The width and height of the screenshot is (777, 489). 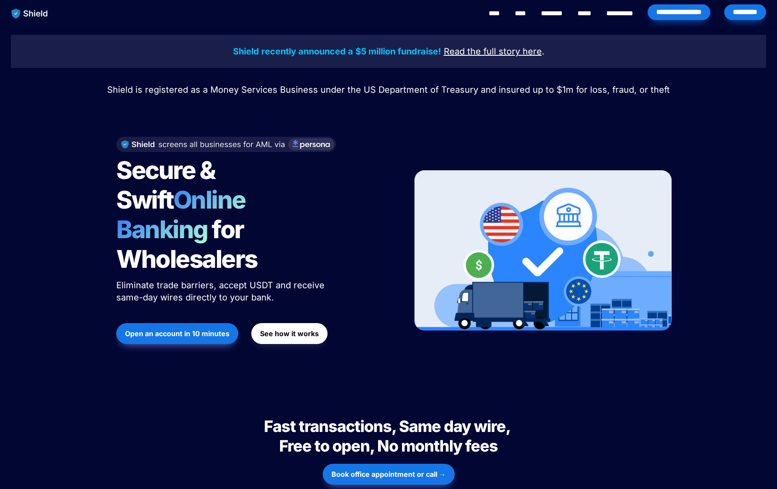 What do you see at coordinates (482, 51) in the screenshot?
I see `u: Read the full story` at bounding box center [482, 51].